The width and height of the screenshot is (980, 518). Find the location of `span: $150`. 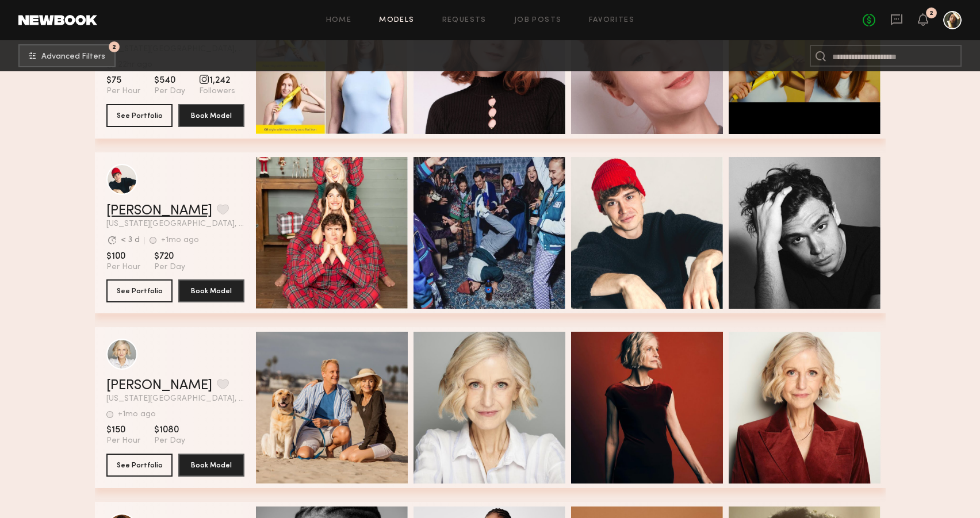

span: $150 is located at coordinates (123, 429).